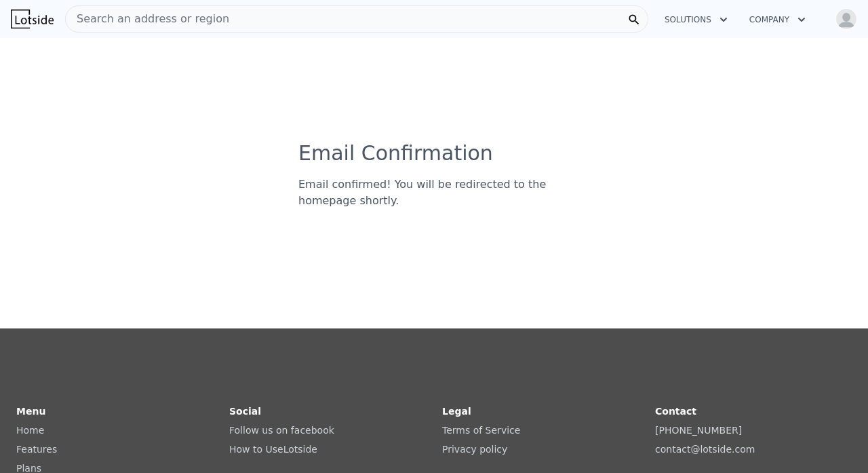 The image size is (868, 473). What do you see at coordinates (32, 19) in the screenshot?
I see `img: Lotside` at bounding box center [32, 19].